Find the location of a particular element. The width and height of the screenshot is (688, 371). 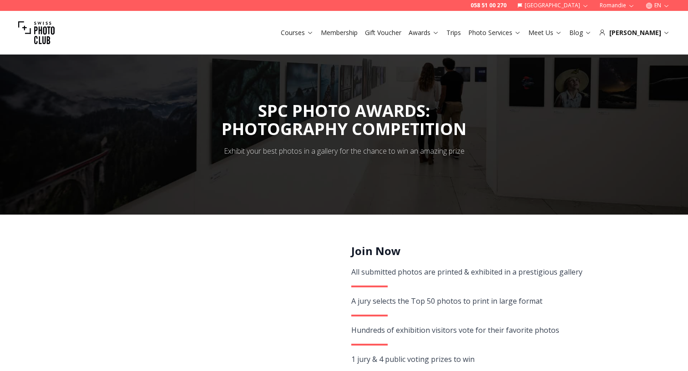

div: A jury selects the Top 50 photos to print in large format is located at coordinates (484, 301).